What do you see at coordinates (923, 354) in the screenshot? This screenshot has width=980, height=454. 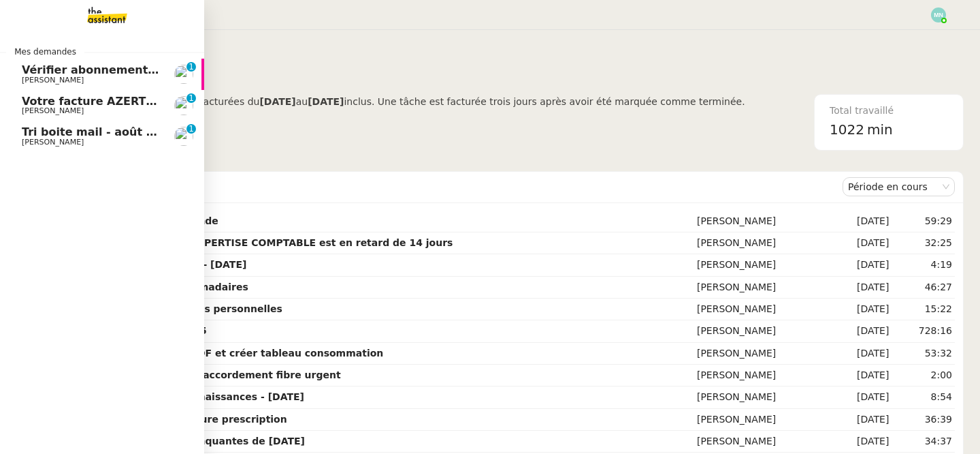 I see `td: 53:32` at bounding box center [923, 354].